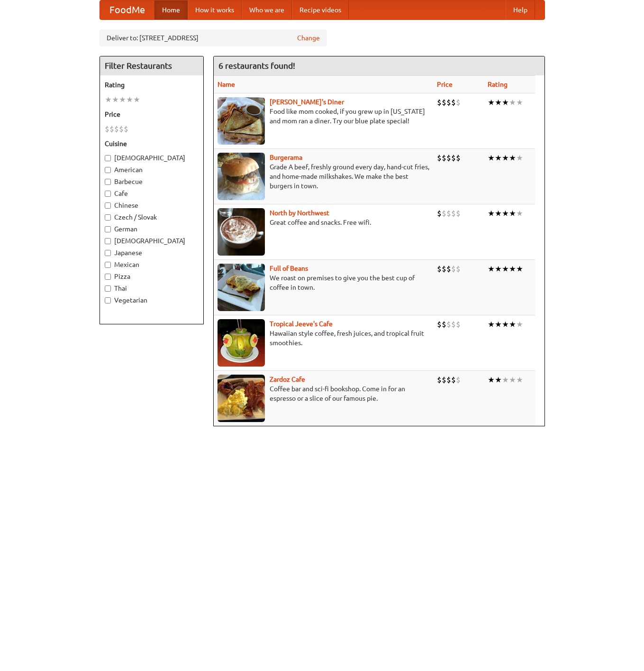 This screenshot has height=671, width=644. Describe the element at coordinates (498, 84) in the screenshot. I see `a: Rating` at that location.